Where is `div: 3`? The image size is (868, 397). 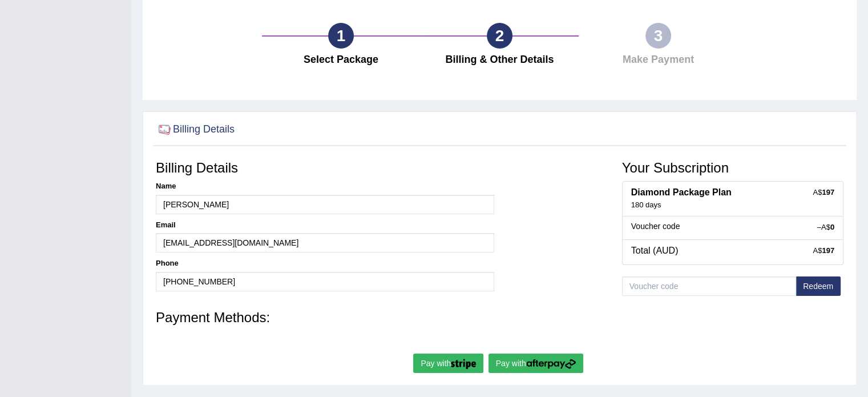
div: 3 is located at coordinates (658, 35).